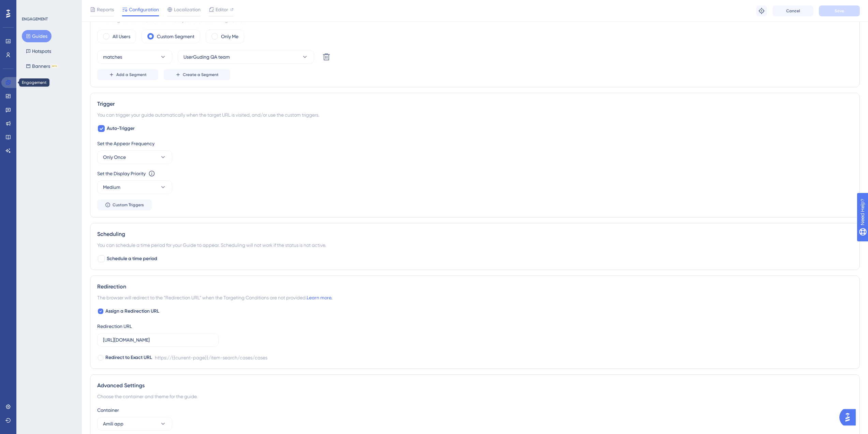 The width and height of the screenshot is (868, 434). I want to click on span: Only Once, so click(114, 157).